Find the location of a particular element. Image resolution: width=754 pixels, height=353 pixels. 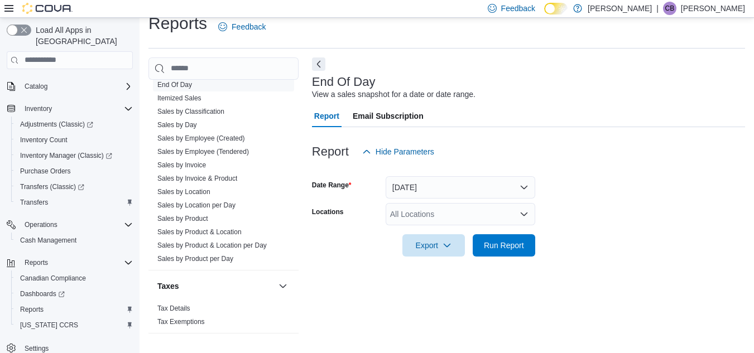

a: Sales by Classification is located at coordinates (191, 112).